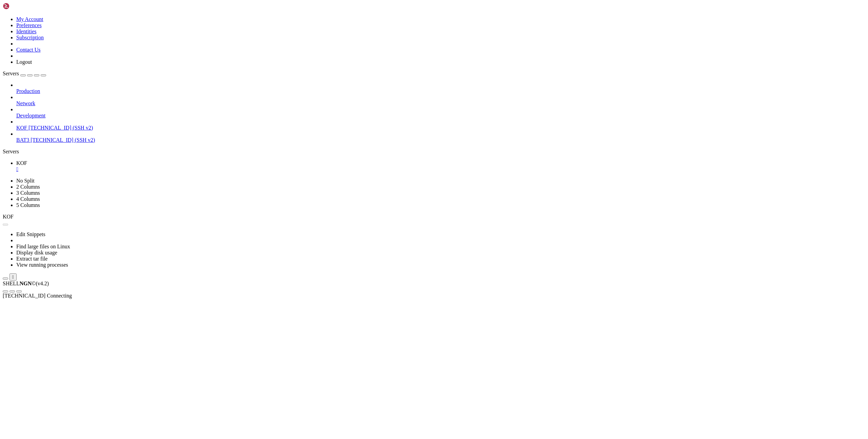 The image size is (868, 439). What do you see at coordinates (31, 115) in the screenshot?
I see `span: Development` at bounding box center [31, 115].